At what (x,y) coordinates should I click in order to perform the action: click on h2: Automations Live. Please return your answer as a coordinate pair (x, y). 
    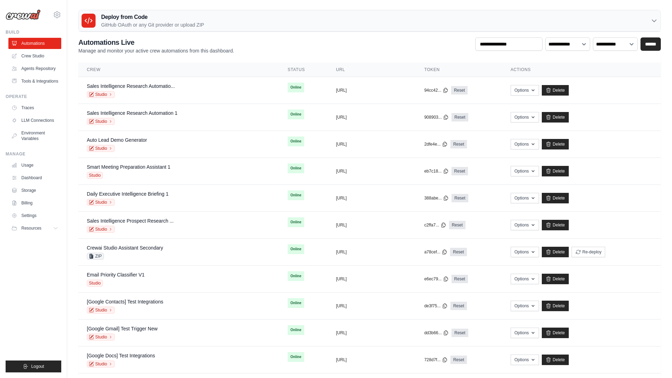
    Looking at the image, I should click on (156, 42).